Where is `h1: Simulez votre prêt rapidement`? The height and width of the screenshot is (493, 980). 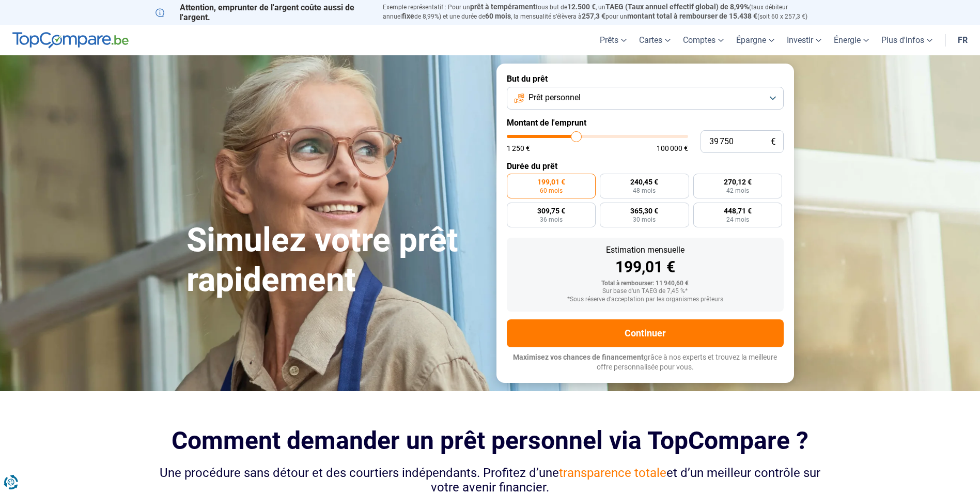
h1: Simulez votre prêt rapidement is located at coordinates (335, 260).